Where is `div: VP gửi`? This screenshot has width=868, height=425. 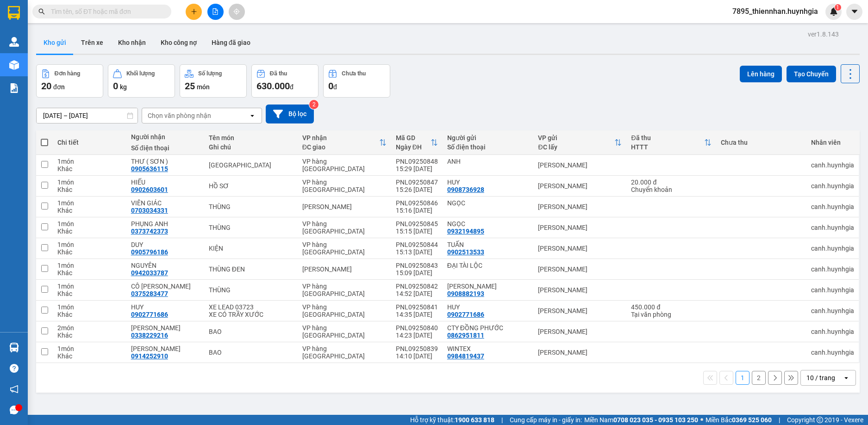 div: VP gửi is located at coordinates (576, 138).